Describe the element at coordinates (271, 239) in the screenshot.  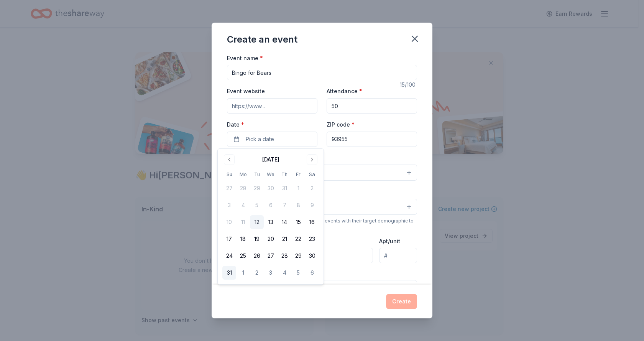
I see `button: 20` at that location.